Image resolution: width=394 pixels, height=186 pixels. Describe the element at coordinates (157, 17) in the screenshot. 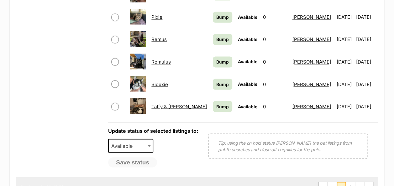

I see `a: Pixie` at that location.